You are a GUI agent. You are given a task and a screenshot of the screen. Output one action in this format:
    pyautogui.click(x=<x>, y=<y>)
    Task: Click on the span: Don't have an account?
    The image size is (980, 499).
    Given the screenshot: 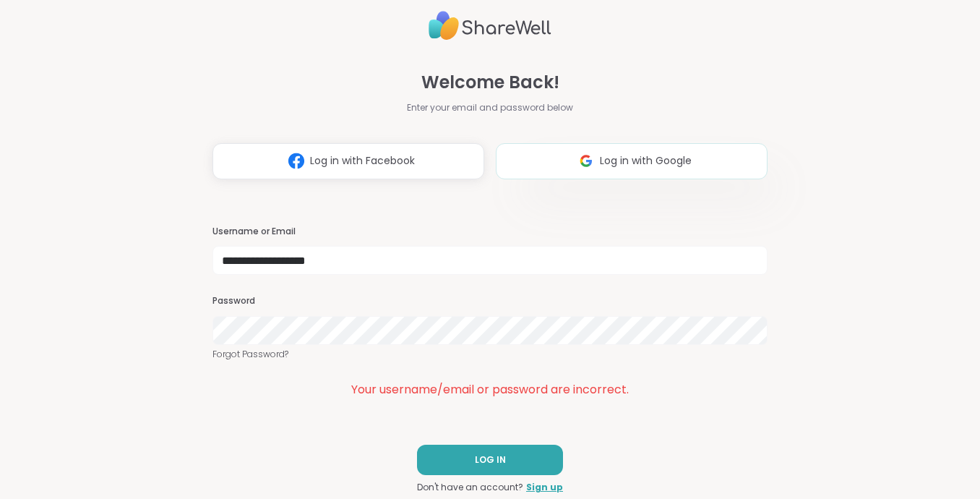 What is the action you would take?
    pyautogui.click(x=470, y=487)
    